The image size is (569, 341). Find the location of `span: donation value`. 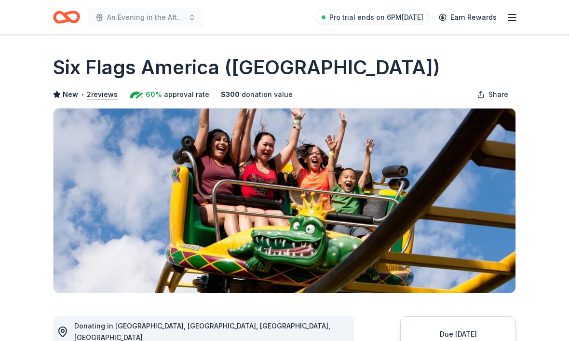

span: donation value is located at coordinates (267, 95).